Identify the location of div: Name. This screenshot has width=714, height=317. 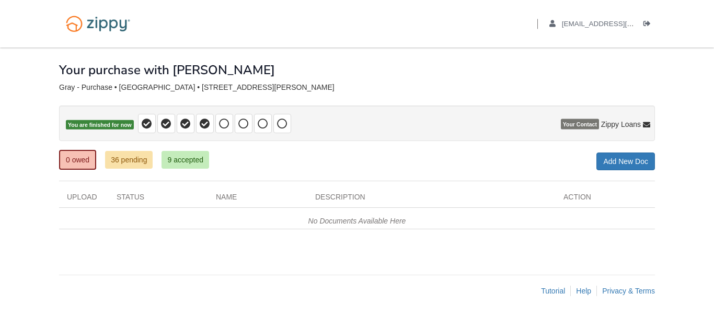
(258, 200).